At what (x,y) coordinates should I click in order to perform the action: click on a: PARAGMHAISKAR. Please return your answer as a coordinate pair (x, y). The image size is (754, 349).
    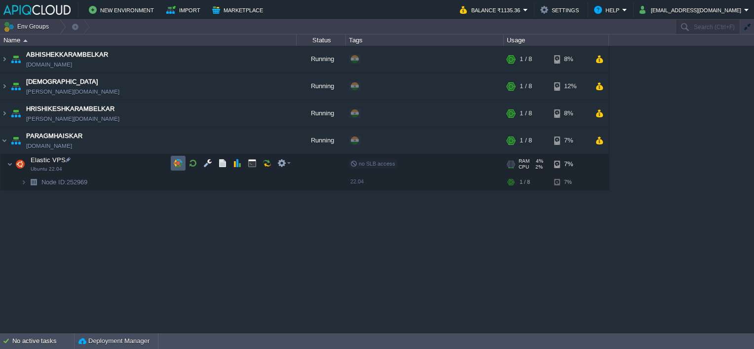
    Looking at the image, I should click on (54, 136).